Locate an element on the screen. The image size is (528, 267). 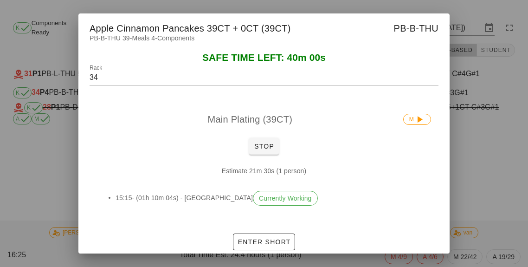
label: Rack is located at coordinates (96, 68).